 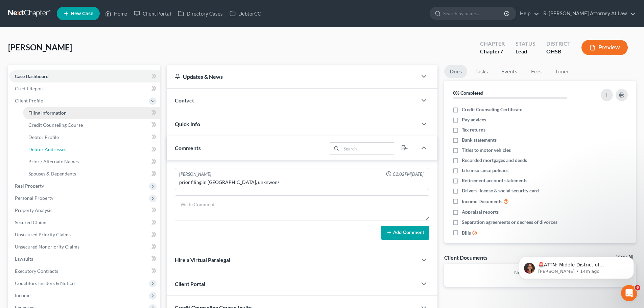 What do you see at coordinates (527, 14) in the screenshot?
I see `a: Help` at bounding box center [527, 14].